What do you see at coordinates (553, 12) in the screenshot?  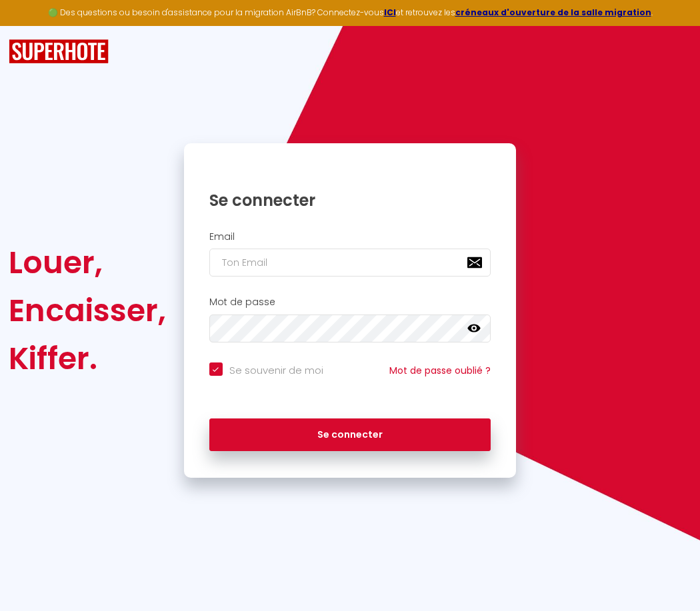 I see `strong: créneaux d'ouverture de la salle migration` at bounding box center [553, 12].